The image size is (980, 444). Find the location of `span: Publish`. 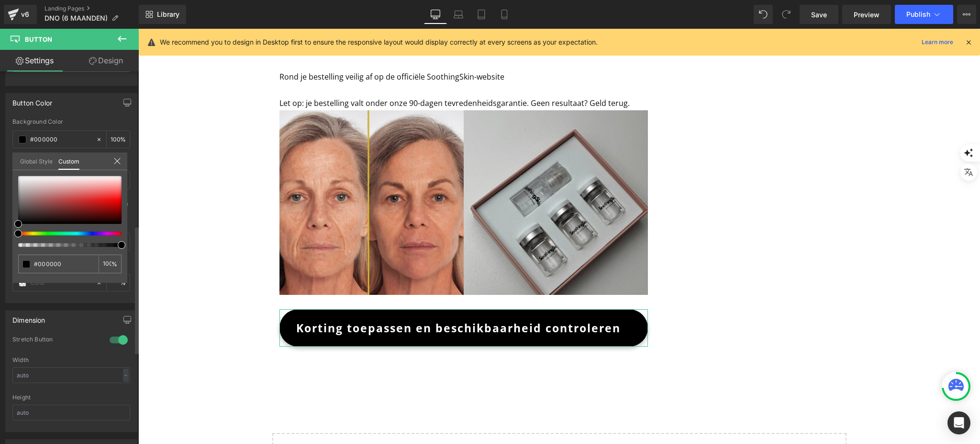

span: Publish is located at coordinates (918, 15).